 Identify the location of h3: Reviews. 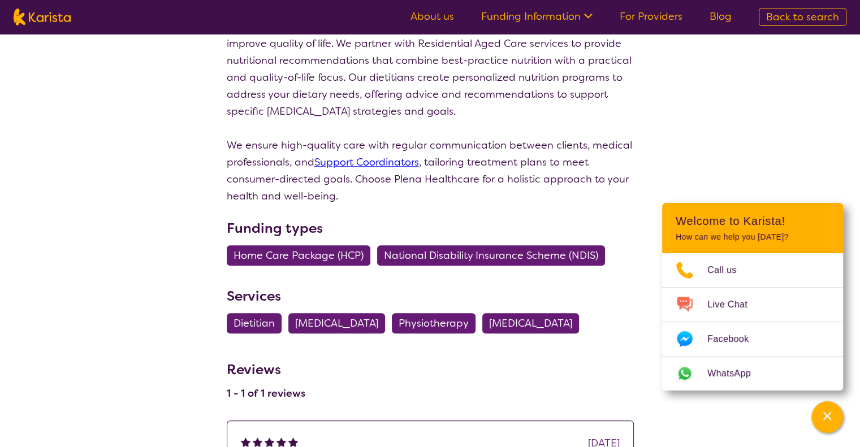
(266, 367).